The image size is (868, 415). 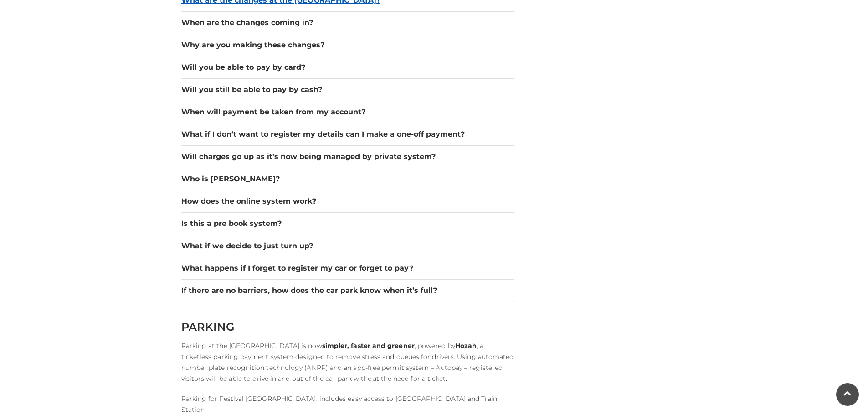 What do you see at coordinates (348, 23) in the screenshot?
I see `button: When are the changes coming in?` at bounding box center [348, 23].